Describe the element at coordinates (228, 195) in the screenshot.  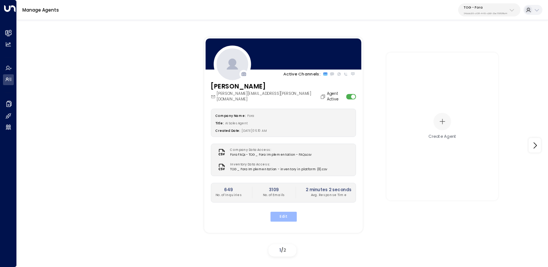
I see `p: No. of Inquiries` at that location.